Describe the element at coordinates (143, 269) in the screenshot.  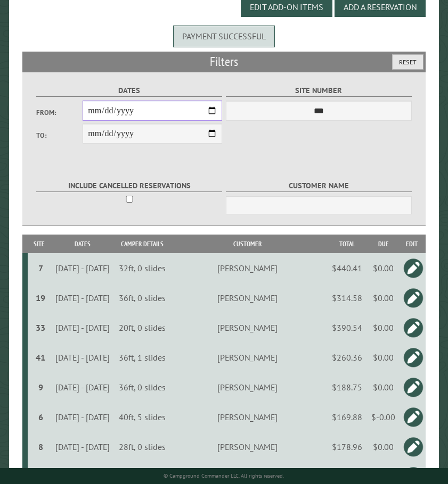
I see `td: 32ft, 0 slides` at that location.